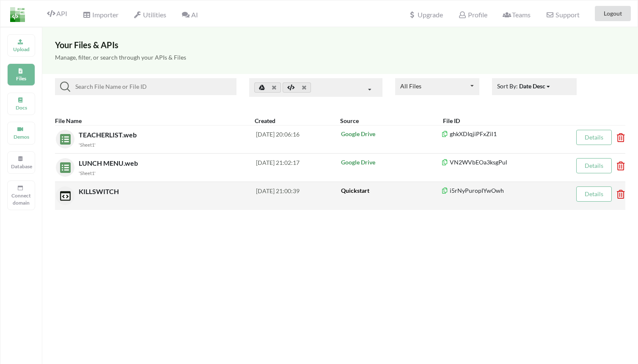 Image resolution: width=638 pixels, height=364 pixels. I want to click on span: Importer, so click(100, 14).